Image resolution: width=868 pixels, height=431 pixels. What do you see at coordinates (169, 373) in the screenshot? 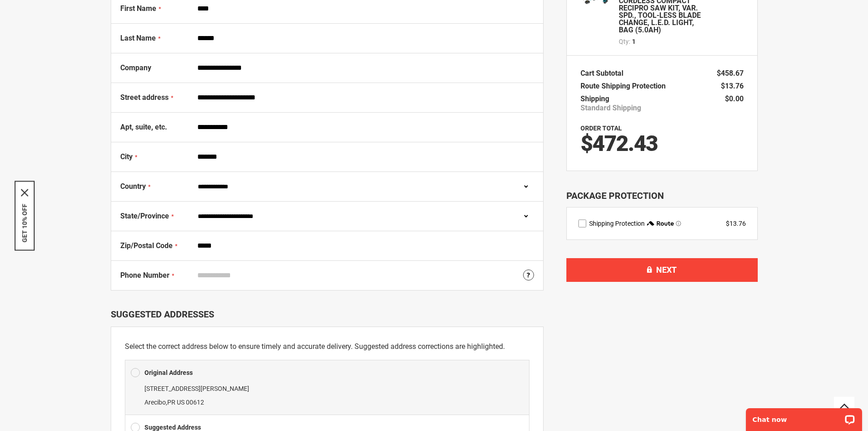
I see `b: Original Address` at bounding box center [169, 373].